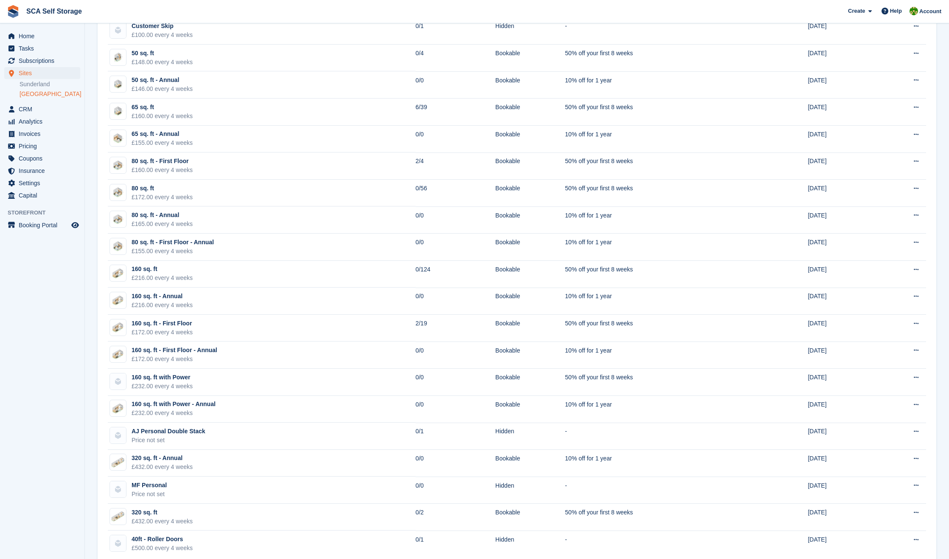 This screenshot has height=559, width=949. What do you see at coordinates (44, 183) in the screenshot?
I see `span: Settings` at bounding box center [44, 183].